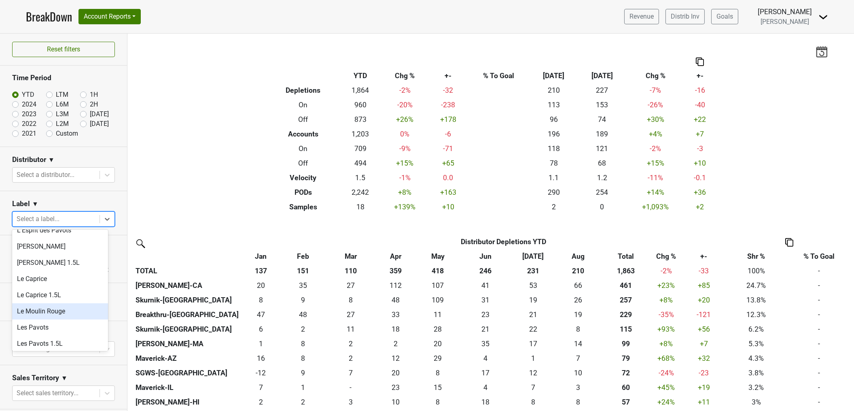  Describe the element at coordinates (438, 344) in the screenshot. I see `td: 20.167` at that location.